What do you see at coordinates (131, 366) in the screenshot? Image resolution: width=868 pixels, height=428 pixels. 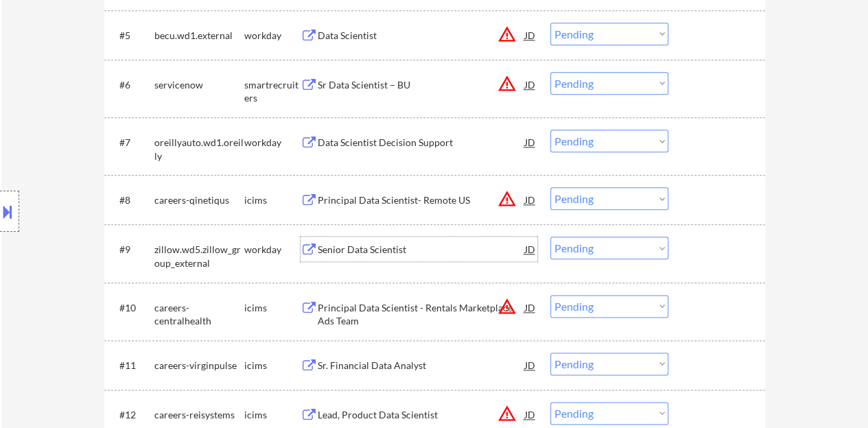 I see `div: #11` at bounding box center [131, 366].